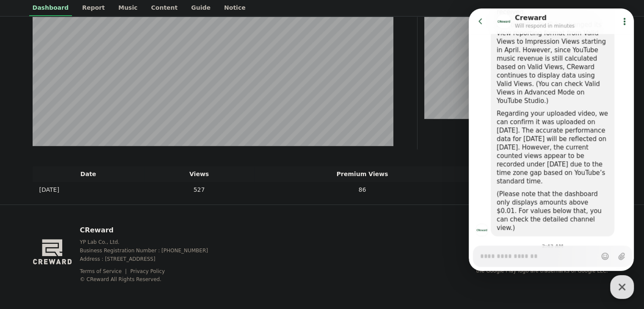 This screenshot has width=644, height=309. Describe the element at coordinates (148, 272) in the screenshot. I see `a: Privacy Policy` at that location.